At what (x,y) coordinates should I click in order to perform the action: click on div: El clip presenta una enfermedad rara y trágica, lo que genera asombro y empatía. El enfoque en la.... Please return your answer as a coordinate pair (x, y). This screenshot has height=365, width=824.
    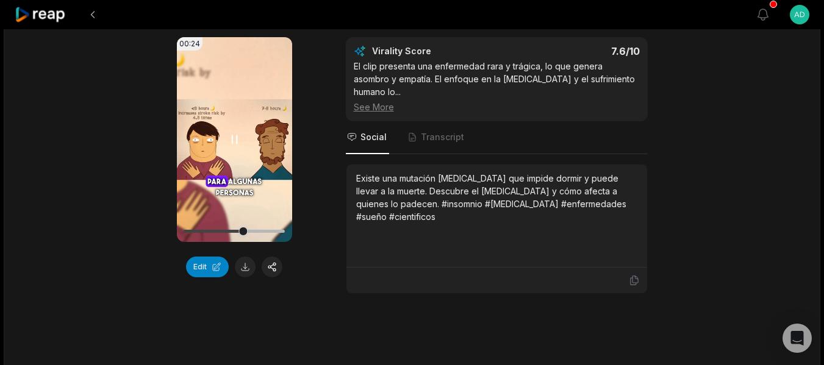
    Looking at the image, I should click on (497, 87).